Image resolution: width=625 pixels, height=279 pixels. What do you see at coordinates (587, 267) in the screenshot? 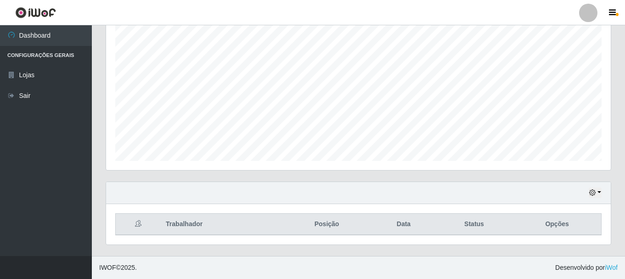
I see `span: Desenvolvido por` at bounding box center [587, 267].